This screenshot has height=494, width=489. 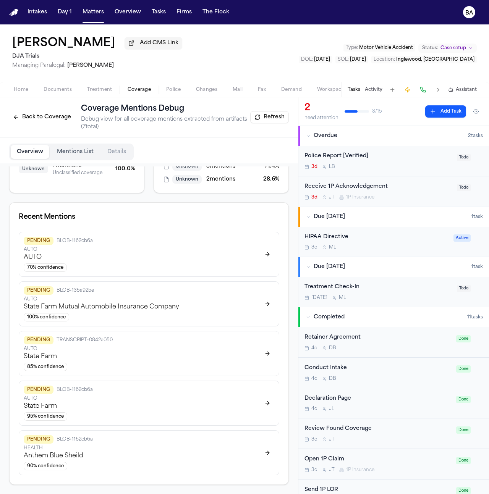 I want to click on span: 8 / 15, so click(x=377, y=111).